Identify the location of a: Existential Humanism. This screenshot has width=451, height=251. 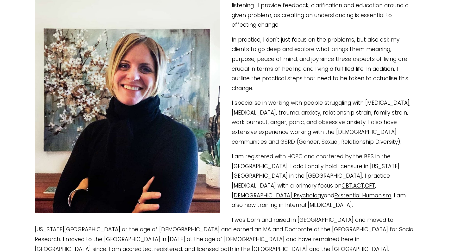
(363, 195).